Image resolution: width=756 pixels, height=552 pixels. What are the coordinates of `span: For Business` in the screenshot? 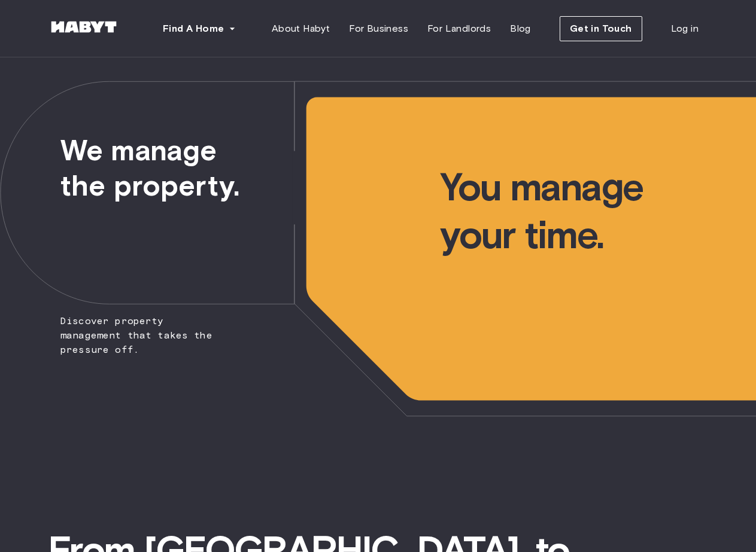 It's located at (378, 28).